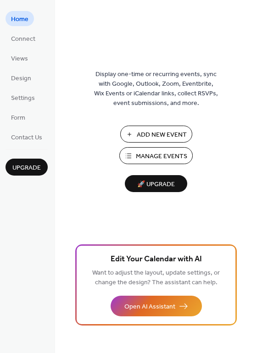 The height and width of the screenshot is (353, 257). Describe the element at coordinates (23, 39) in the screenshot. I see `span: Connect` at that location.